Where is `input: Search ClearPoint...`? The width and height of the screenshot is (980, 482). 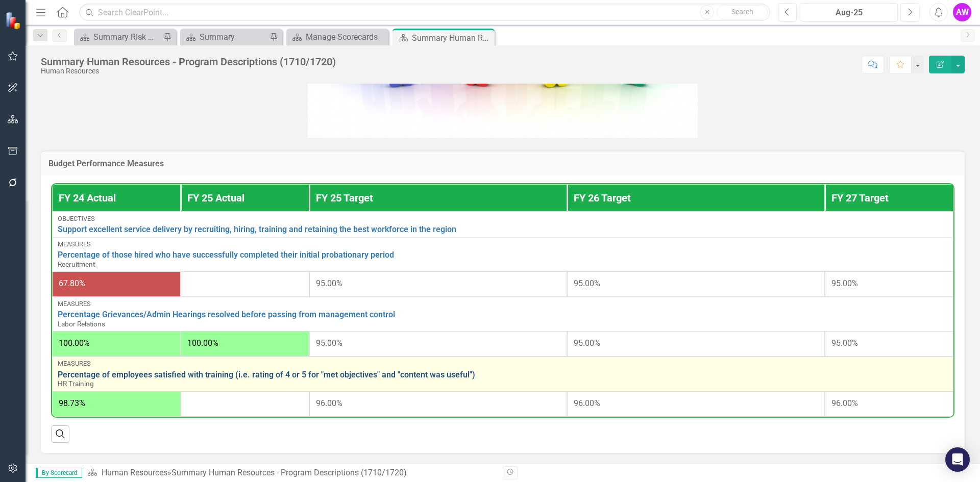 input: Search ClearPoint... is located at coordinates (425, 13).